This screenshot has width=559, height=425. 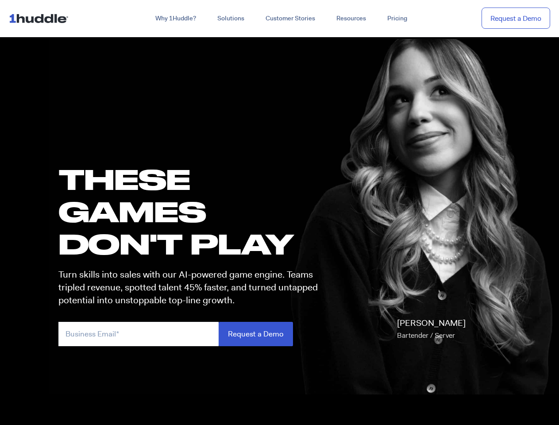 What do you see at coordinates (351, 19) in the screenshot?
I see `a: Resources` at bounding box center [351, 19].